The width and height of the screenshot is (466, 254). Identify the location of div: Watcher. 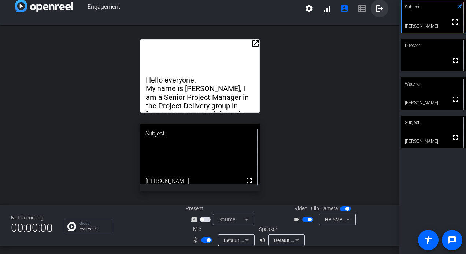
(434, 84).